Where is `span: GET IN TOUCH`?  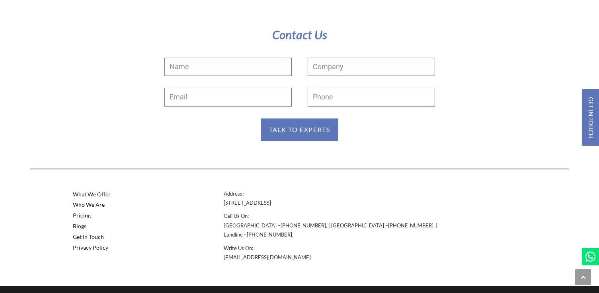 span: GET IN TOUCH is located at coordinates (590, 117).